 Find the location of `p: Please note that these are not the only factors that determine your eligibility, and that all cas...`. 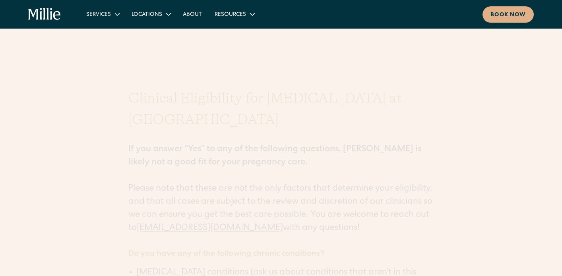

p: Please note that these are not the only factors that determine your eligibility, and that all cas... is located at coordinates (281, 183).